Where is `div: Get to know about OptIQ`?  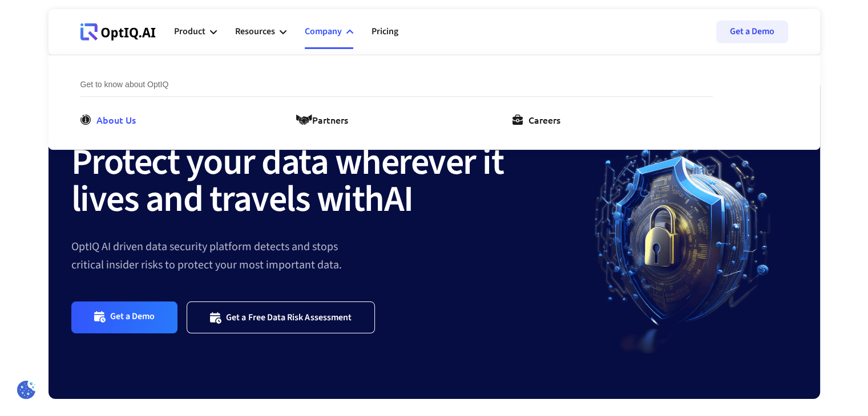 div: Get to know about OptIQ is located at coordinates (396, 87).